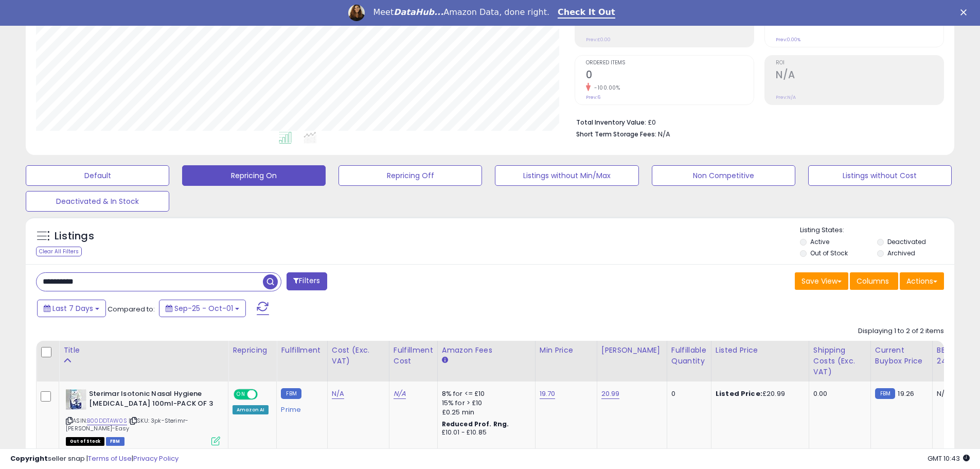  Describe the element at coordinates (617, 134) in the screenshot. I see `b: Short Term Storage Fees:` at that location.